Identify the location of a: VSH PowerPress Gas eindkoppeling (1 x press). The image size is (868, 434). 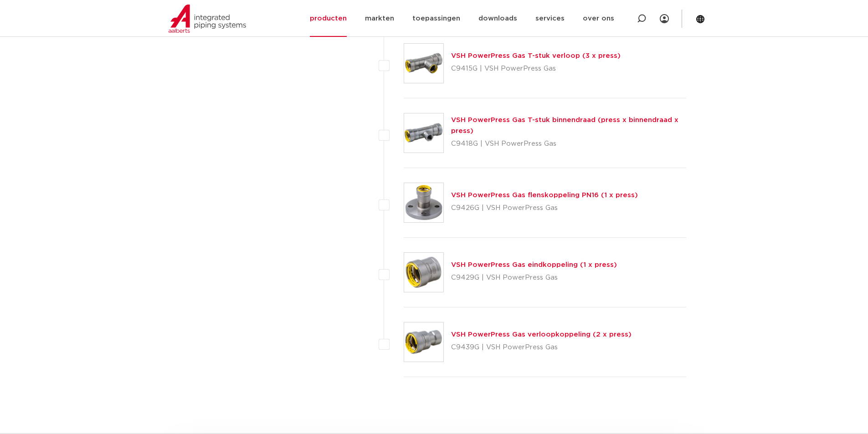
(534, 265).